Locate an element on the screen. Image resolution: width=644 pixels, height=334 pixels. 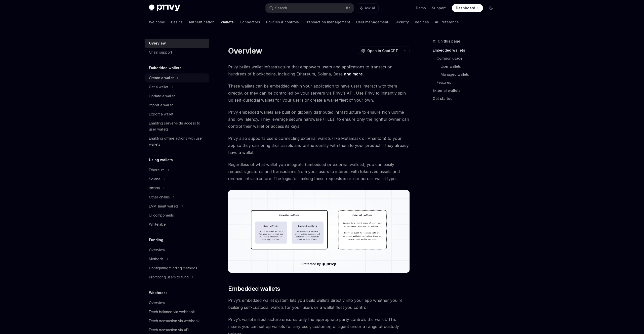
a: Fetch balance via webhook is located at coordinates (177, 312).